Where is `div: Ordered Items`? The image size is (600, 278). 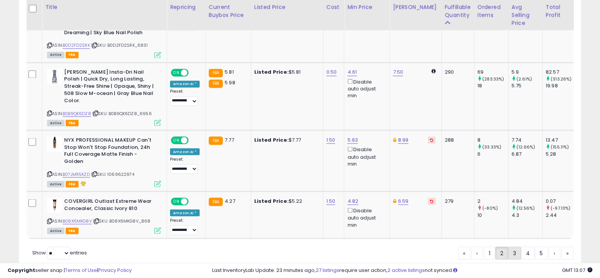
div: Ordered Items is located at coordinates (491, 11).